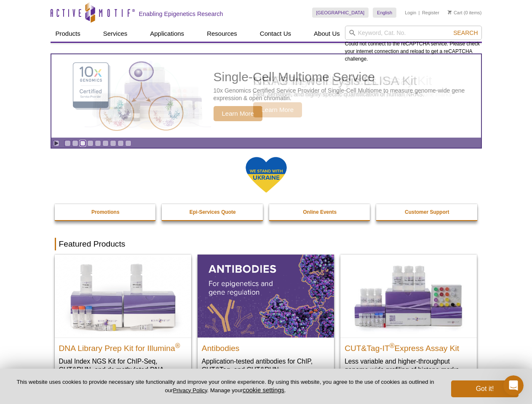  What do you see at coordinates (128, 96) in the screenshot?
I see `img: Single-Cell Multiome Service` at bounding box center [128, 96].